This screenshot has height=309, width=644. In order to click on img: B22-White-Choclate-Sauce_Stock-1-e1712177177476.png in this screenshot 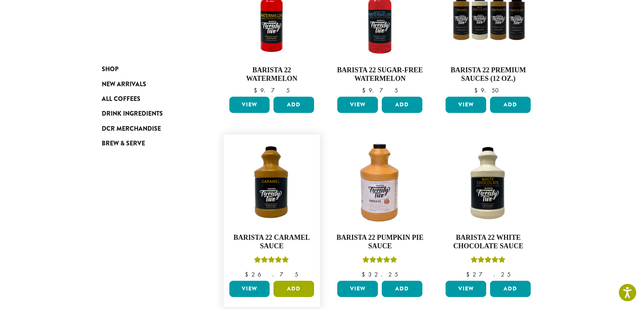, I will do `click(489, 183)`.